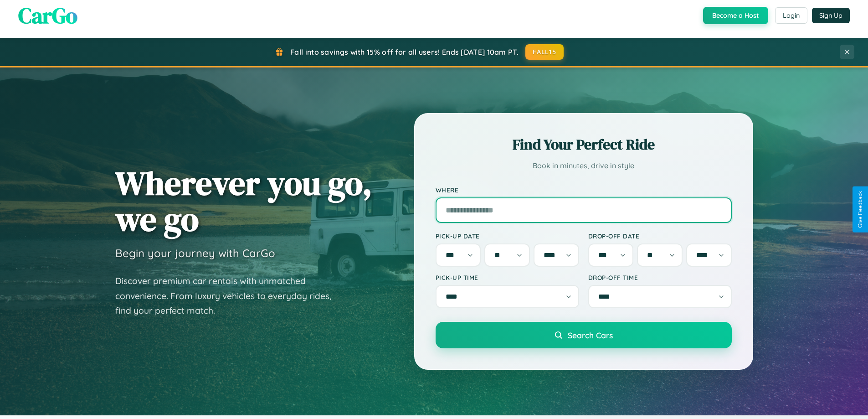 The width and height of the screenshot is (868, 419). I want to click on label: Where, so click(584, 190).